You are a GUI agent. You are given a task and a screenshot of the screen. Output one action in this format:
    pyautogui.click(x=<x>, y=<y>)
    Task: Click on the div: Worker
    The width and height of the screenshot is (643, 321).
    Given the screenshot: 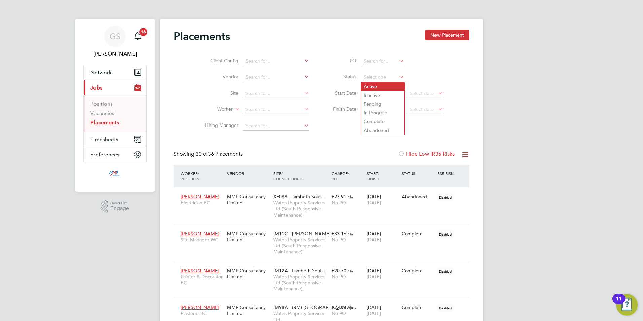 What is the action you would take?
    pyautogui.click(x=202, y=176)
    